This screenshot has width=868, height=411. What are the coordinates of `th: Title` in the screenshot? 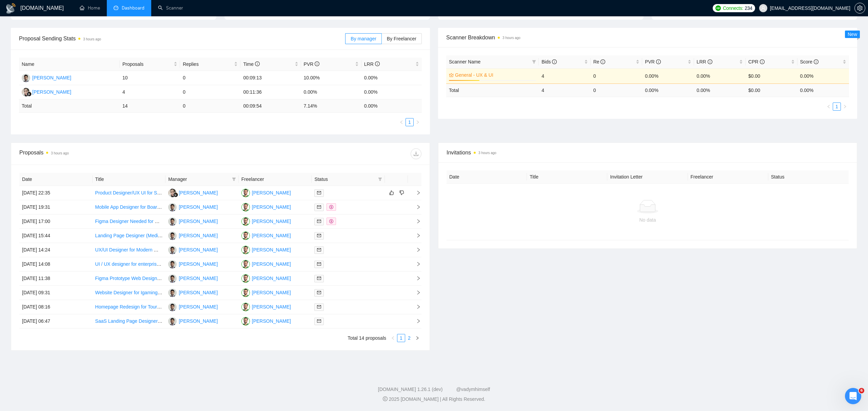 It's located at (129, 179).